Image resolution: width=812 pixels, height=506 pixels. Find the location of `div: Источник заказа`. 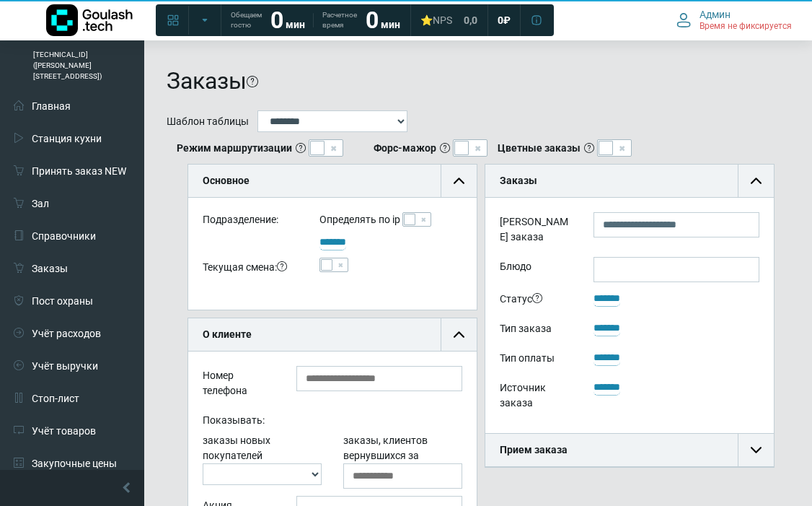

div: Источник заказа is located at coordinates (536, 397).